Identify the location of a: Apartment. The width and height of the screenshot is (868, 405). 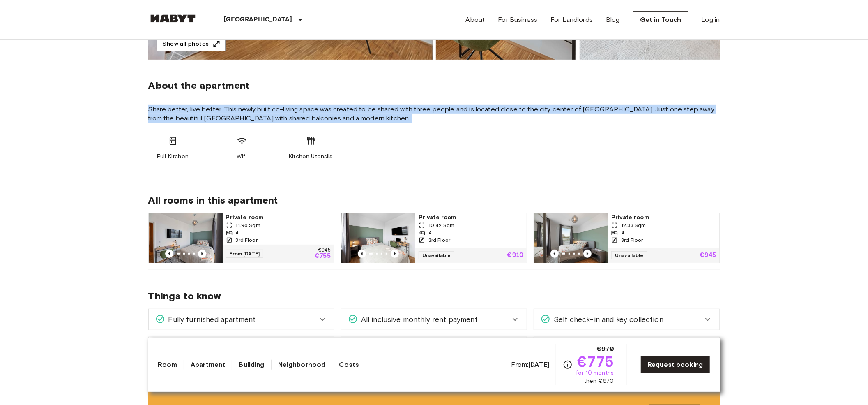
(208, 365).